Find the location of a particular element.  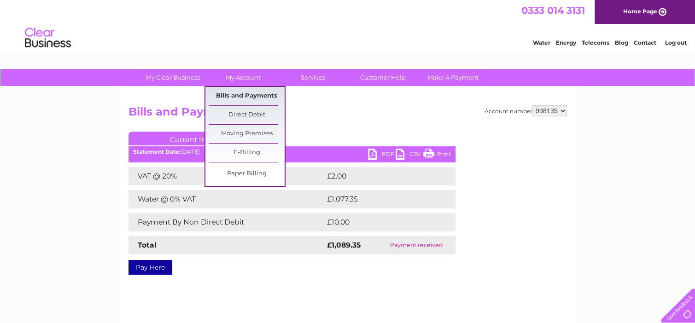

span: 0333 014 3131 is located at coordinates (553, 10).